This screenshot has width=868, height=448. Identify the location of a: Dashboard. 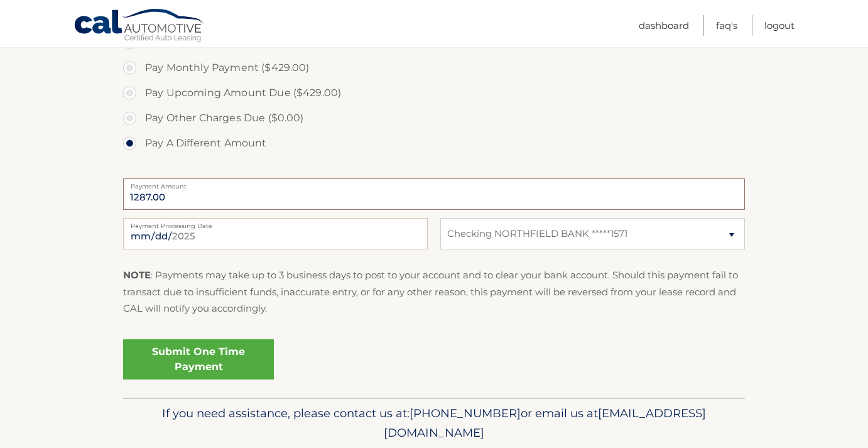
(664, 26).